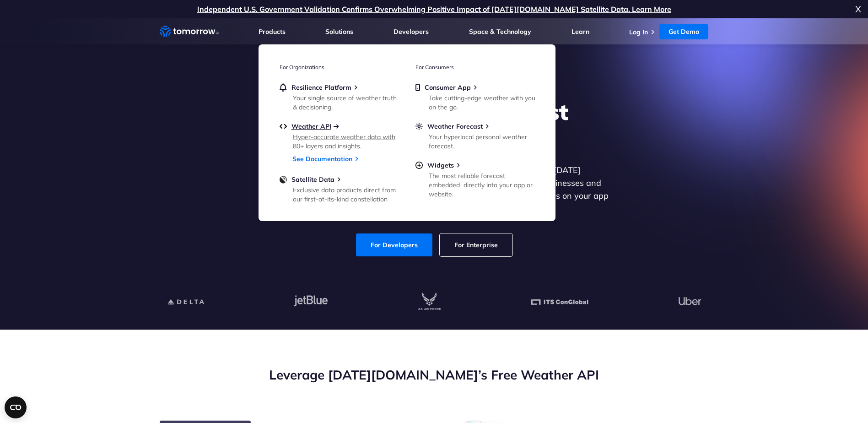  Describe the element at coordinates (394, 245) in the screenshot. I see `a: For Developers` at that location.